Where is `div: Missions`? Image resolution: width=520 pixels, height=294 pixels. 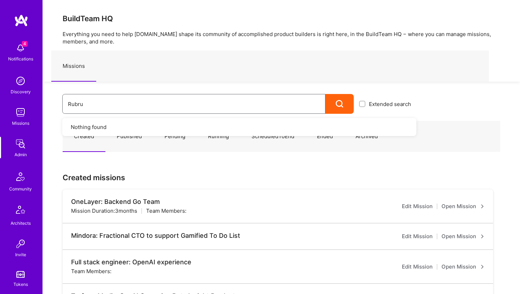
div: Missions is located at coordinates (20, 123).